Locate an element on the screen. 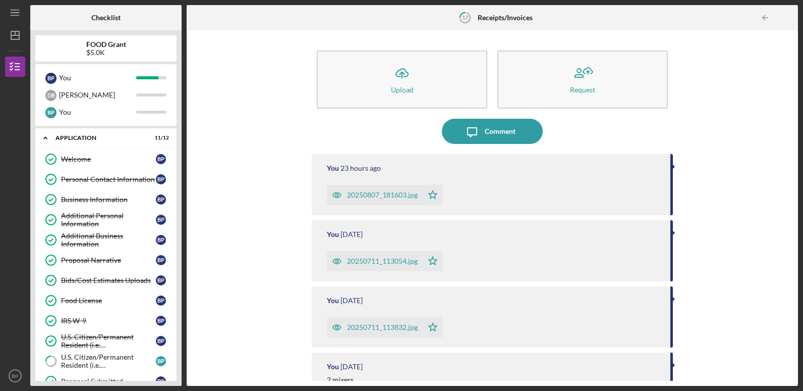  button: Upload is located at coordinates (402, 79).